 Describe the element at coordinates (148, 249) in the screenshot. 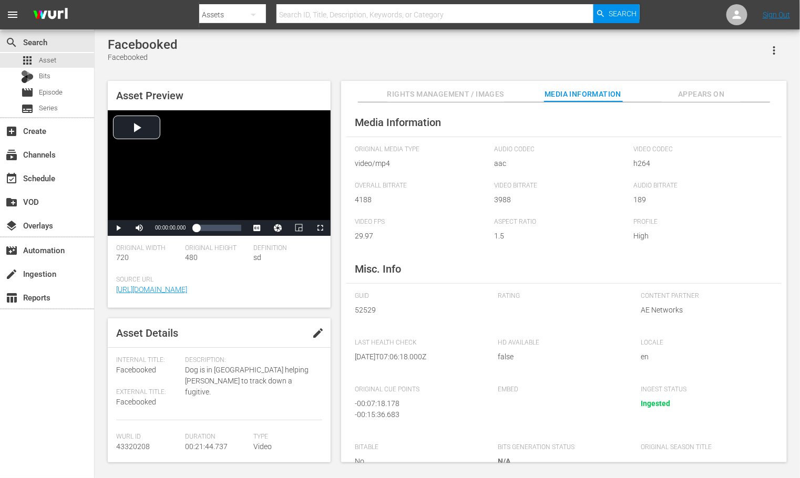

I see `span: Original Width` at that location.